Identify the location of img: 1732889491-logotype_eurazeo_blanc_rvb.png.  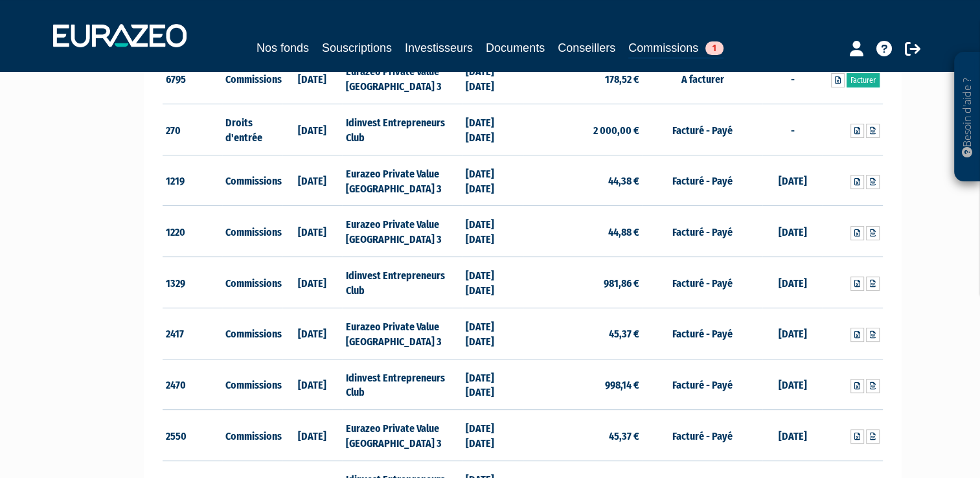
(120, 35).